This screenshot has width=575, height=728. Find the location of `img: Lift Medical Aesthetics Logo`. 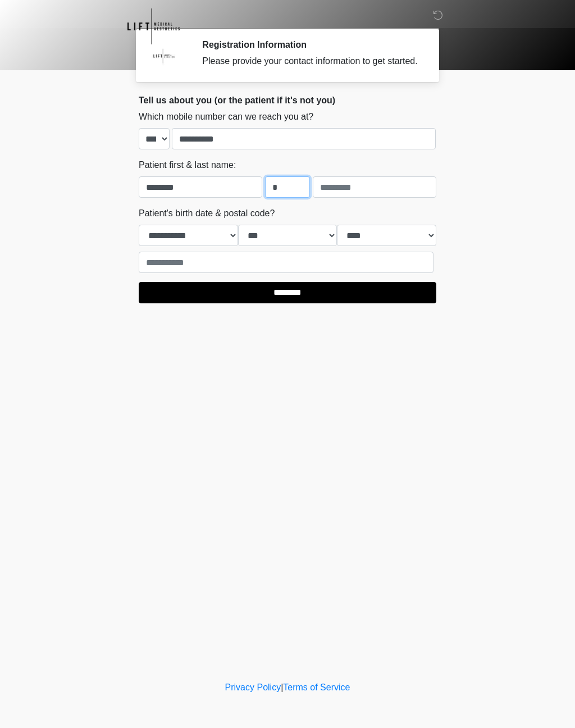

img: Lift Medical Aesthetics Logo is located at coordinates (154, 27).